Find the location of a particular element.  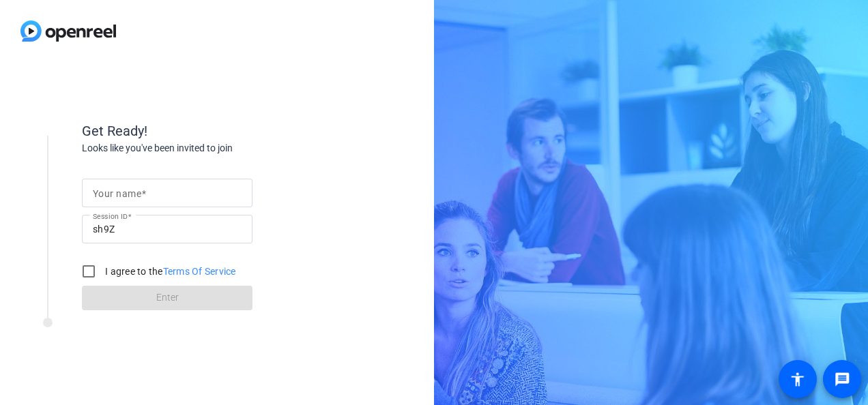

mat-label: Your name is located at coordinates (116, 194).